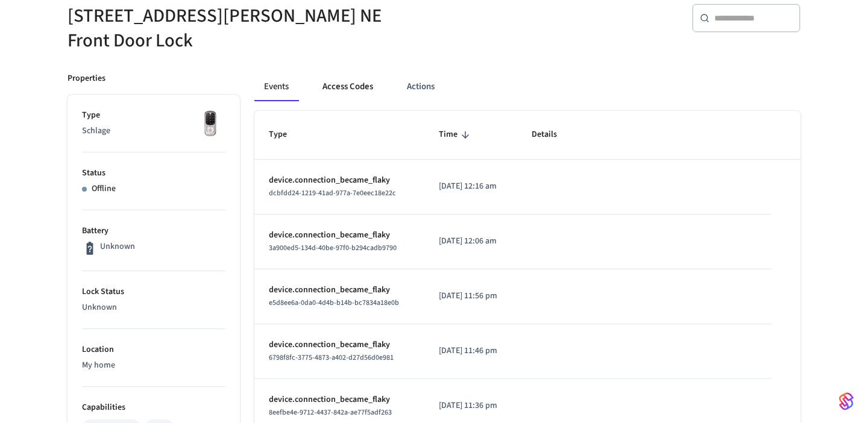 This screenshot has width=868, height=423. Describe the element at coordinates (285, 135) in the screenshot. I see `span: Type` at that location.